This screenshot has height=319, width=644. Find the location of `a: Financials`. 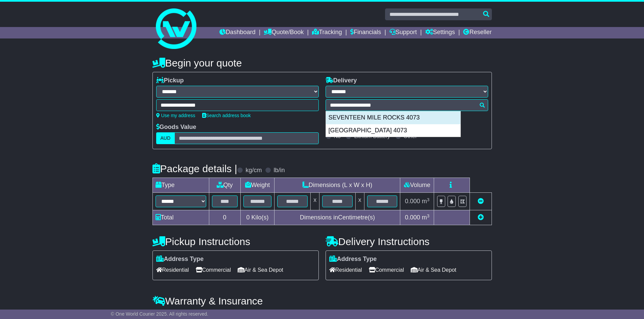

a: Financials is located at coordinates (366, 33).